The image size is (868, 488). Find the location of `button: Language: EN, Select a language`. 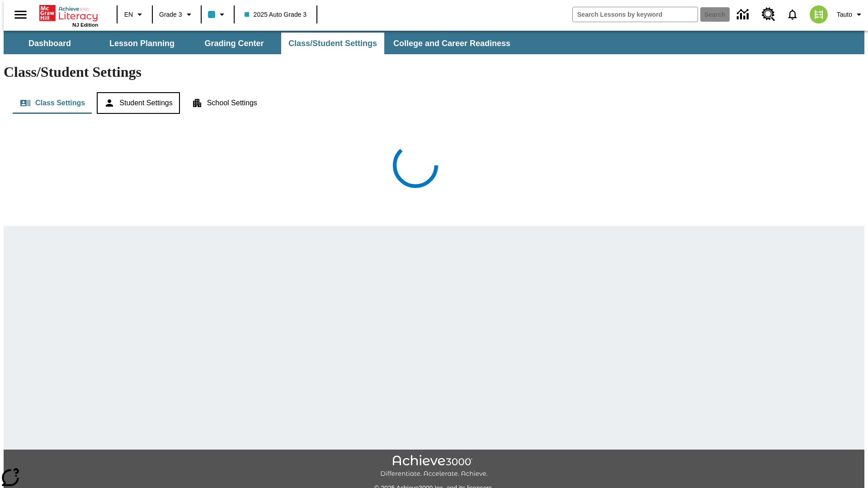

button: Language: EN, Select a language is located at coordinates (135, 15).